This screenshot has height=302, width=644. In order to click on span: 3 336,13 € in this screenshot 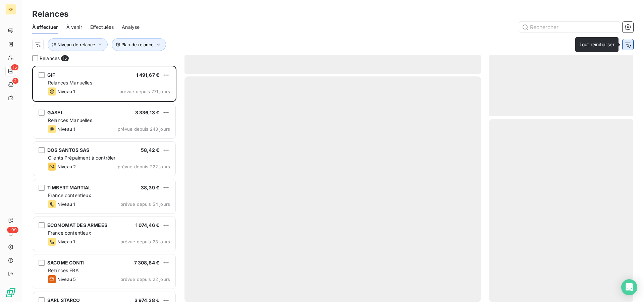, I will do `click(147, 112)`.